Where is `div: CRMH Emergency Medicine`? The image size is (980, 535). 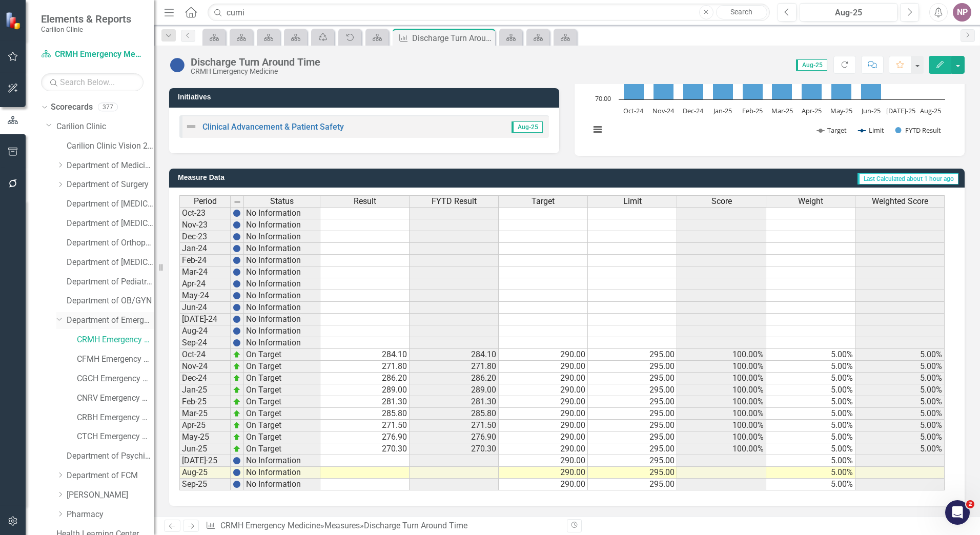 div: CRMH Emergency Medicine is located at coordinates (255, 71).